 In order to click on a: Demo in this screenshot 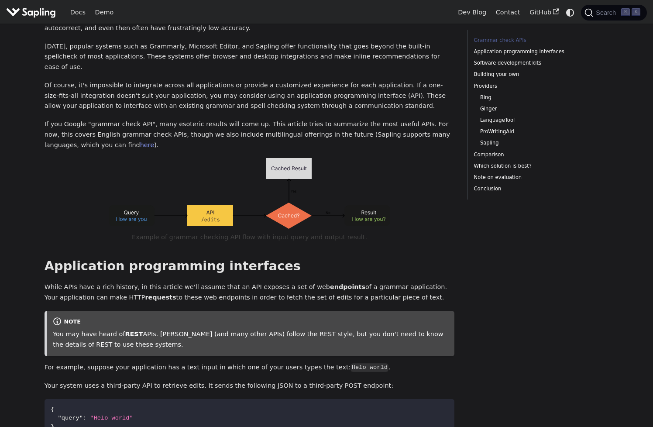, I will do `click(104, 12)`.